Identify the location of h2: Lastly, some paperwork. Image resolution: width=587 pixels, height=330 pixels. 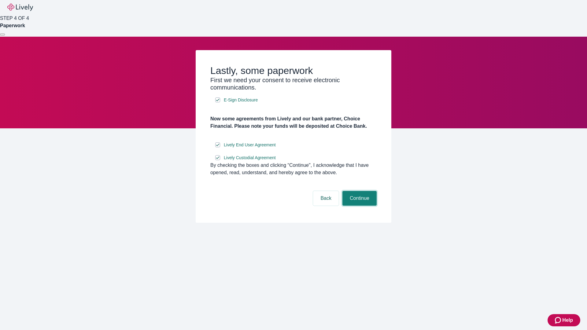
(293, 71).